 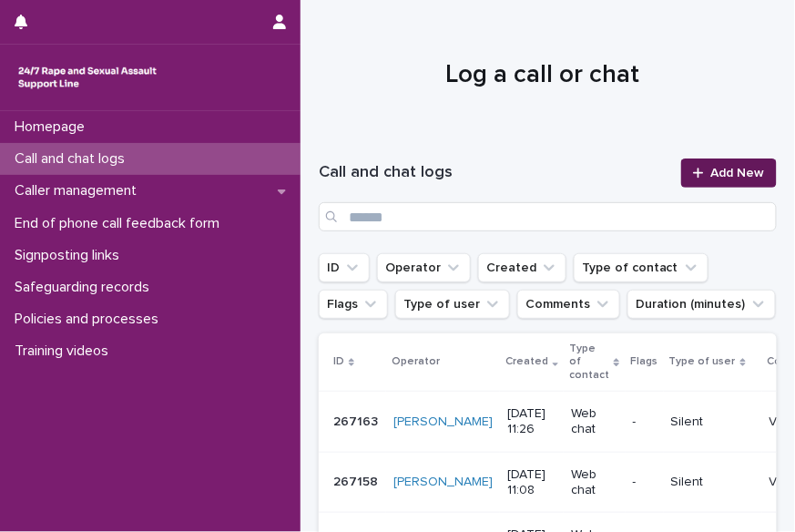 I want to click on p: Homepage, so click(x=52, y=127).